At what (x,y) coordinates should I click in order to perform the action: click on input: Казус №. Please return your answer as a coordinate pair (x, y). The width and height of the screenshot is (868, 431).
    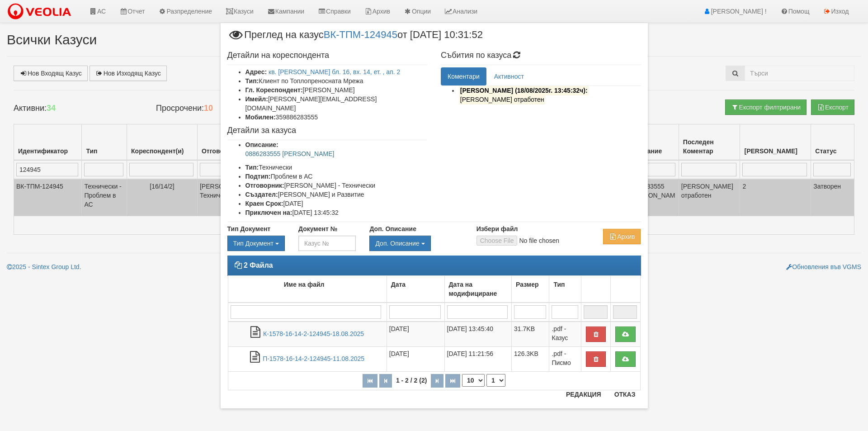
    Looking at the image, I should click on (327, 243).